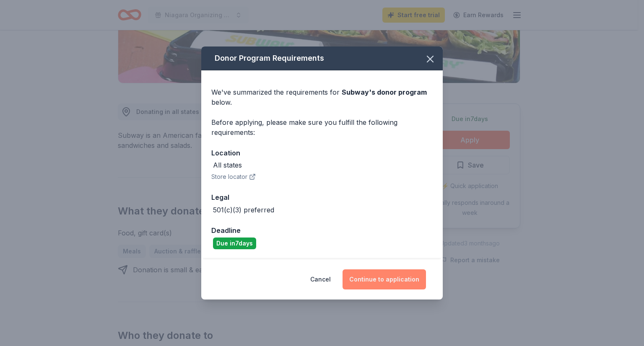 The width and height of the screenshot is (644, 346). What do you see at coordinates (384, 280) in the screenshot?
I see `button: Continue to application` at bounding box center [384, 280].